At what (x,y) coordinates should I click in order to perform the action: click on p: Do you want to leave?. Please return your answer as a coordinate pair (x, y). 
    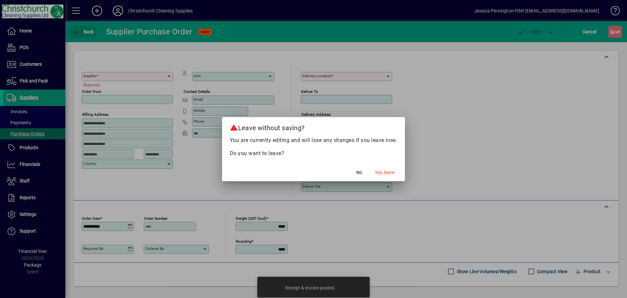
    Looking at the image, I should click on (314, 153).